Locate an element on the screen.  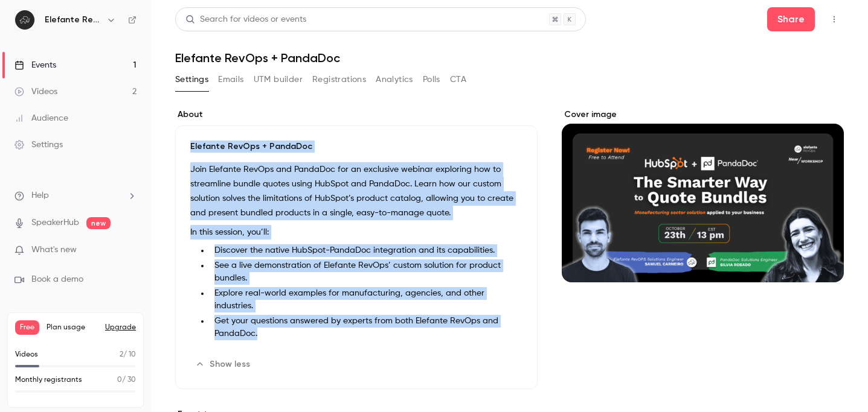
button: Share is located at coordinates (790, 19).